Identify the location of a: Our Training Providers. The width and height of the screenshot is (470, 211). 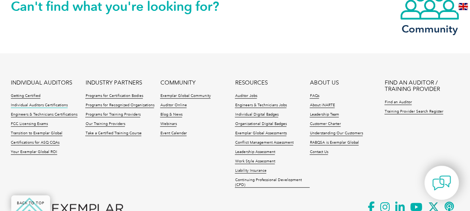
(105, 124).